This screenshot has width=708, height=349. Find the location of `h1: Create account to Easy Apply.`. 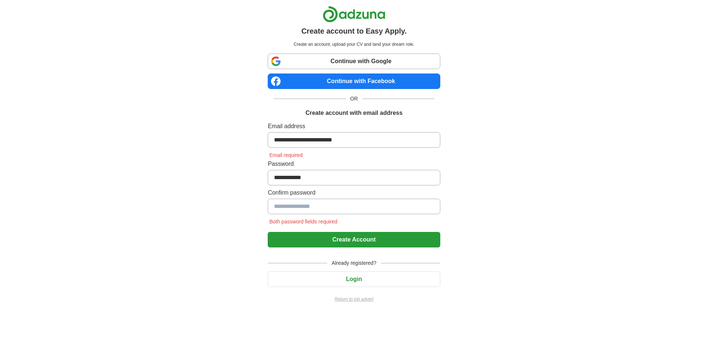

h1: Create account to Easy Apply. is located at coordinates (354, 31).